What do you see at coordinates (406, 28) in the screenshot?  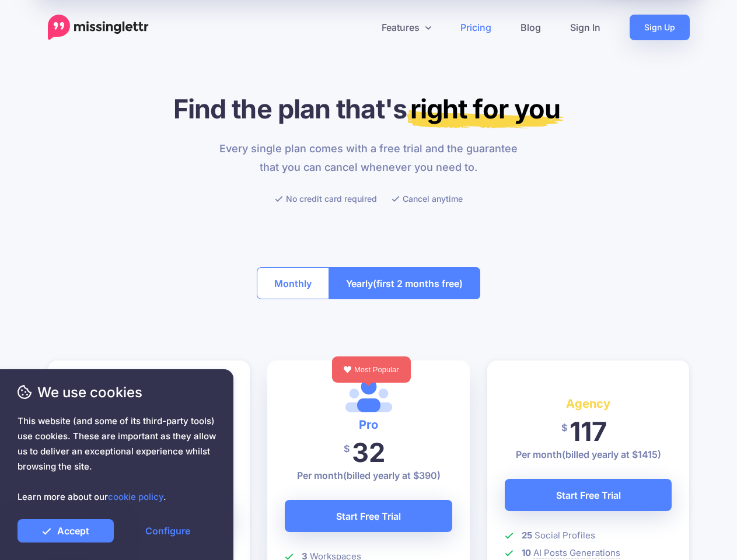 I see `a: Features` at bounding box center [406, 28].